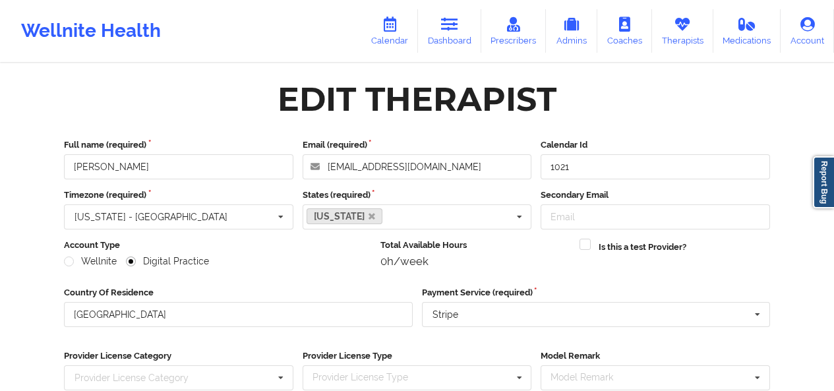 This screenshot has height=391, width=834. I want to click on a: Calendar, so click(390, 31).